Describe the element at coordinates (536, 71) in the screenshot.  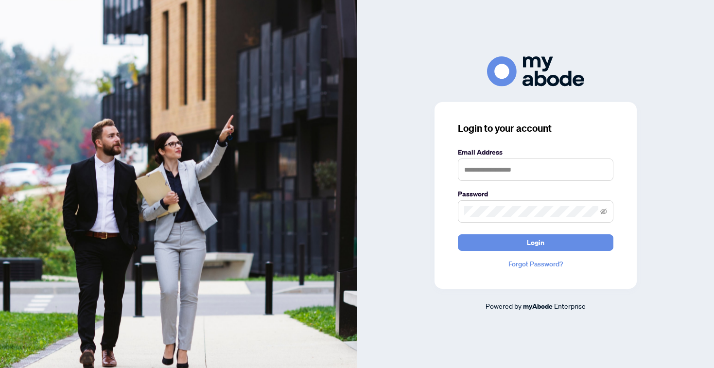
I see `img: ma-logo` at that location.